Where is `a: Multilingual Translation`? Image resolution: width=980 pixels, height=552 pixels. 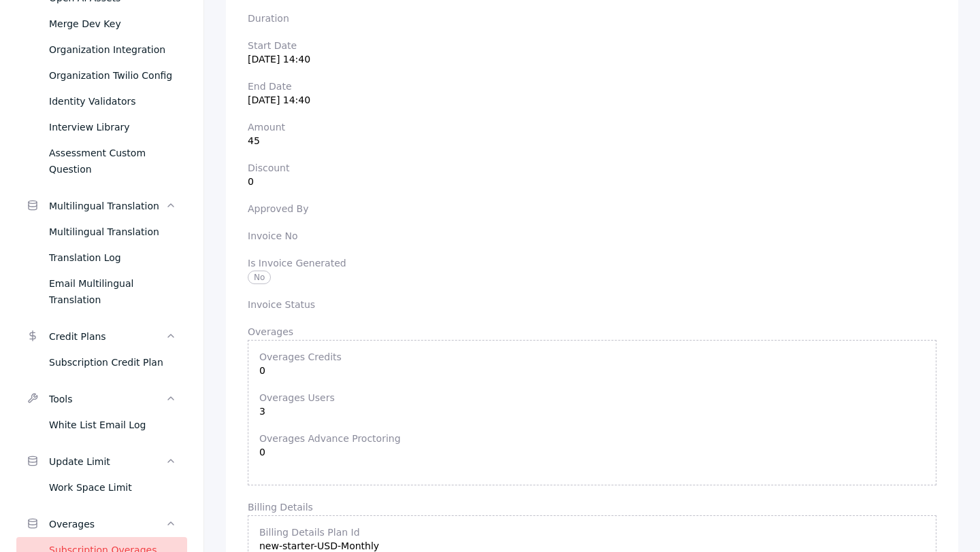 a: Multilingual Translation is located at coordinates (102, 232).